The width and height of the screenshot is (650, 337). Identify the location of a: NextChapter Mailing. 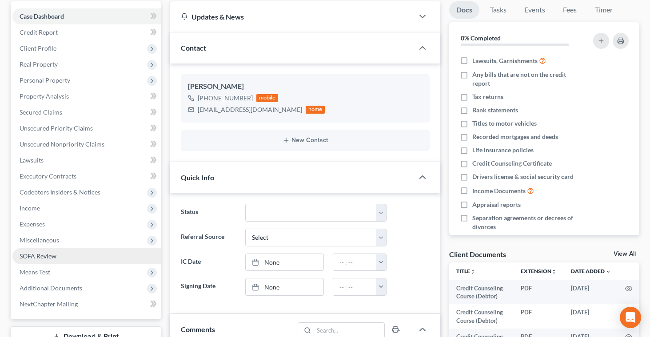
(87, 304).